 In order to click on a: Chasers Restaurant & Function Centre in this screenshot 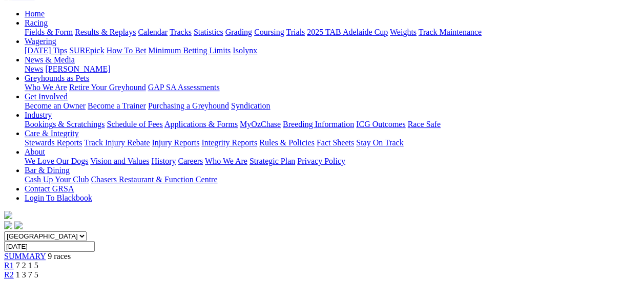, I will do `click(153, 179)`.